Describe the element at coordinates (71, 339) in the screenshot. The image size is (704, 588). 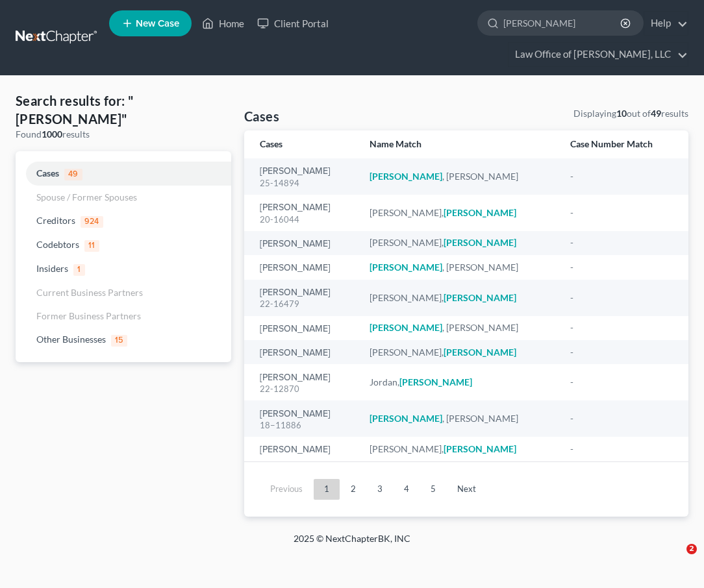
I see `span: Other Businesses` at that location.